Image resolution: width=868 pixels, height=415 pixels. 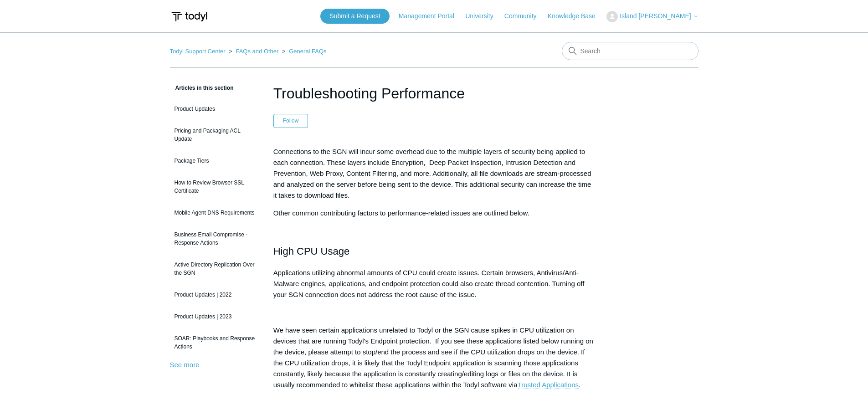 What do you see at coordinates (214, 109) in the screenshot?
I see `a: Product Updates` at bounding box center [214, 109].